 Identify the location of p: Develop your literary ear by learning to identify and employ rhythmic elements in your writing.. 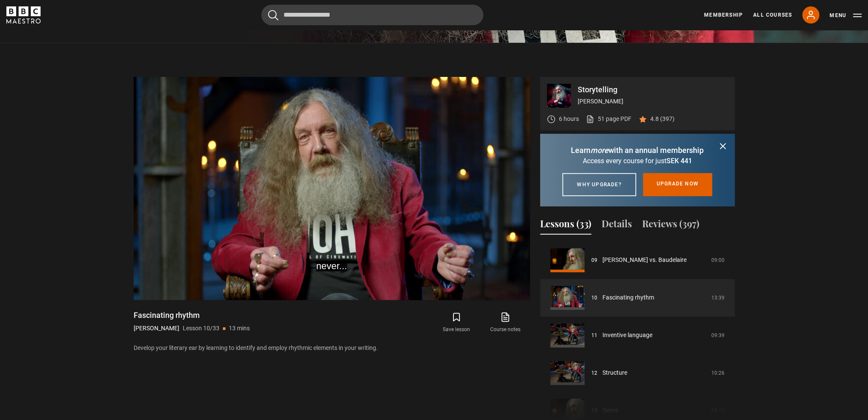
(332, 348).